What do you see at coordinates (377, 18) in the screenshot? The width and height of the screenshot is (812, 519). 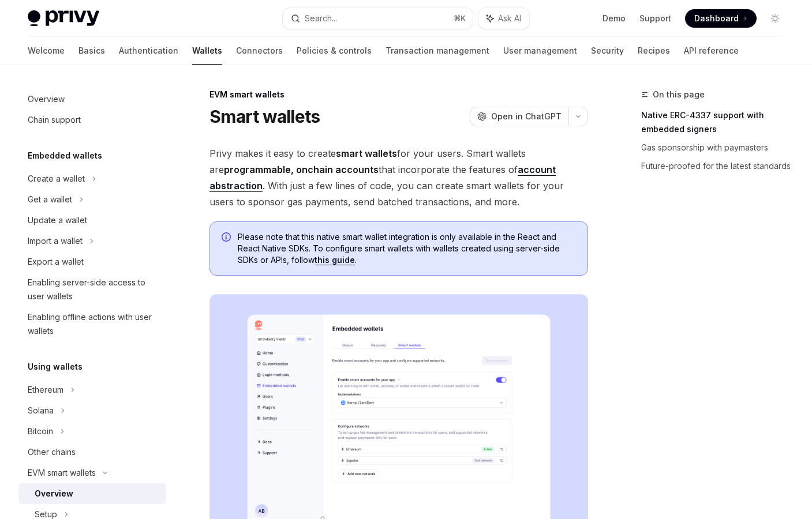 I see `button: Search...⌘K` at bounding box center [377, 18].